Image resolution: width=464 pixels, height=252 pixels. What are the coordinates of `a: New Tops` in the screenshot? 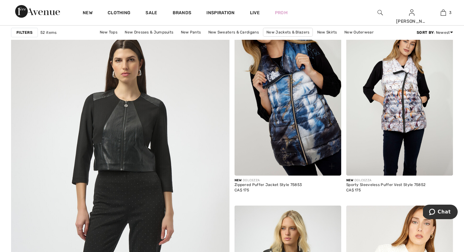 It's located at (109, 32).